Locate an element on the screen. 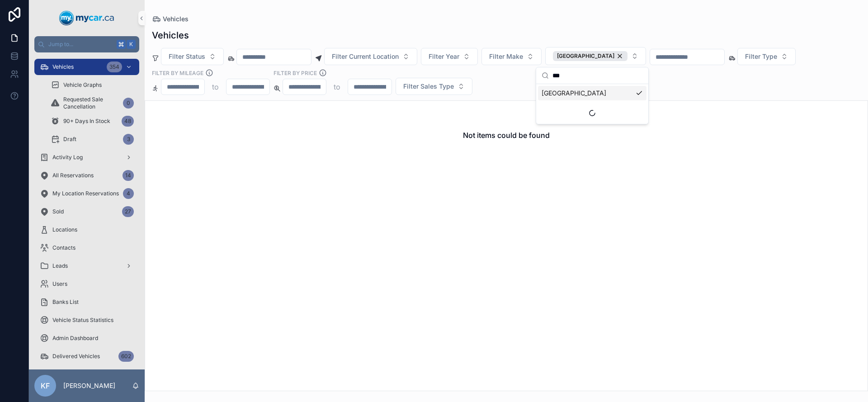  span: 90+ Days In Stock is located at coordinates (87, 121).